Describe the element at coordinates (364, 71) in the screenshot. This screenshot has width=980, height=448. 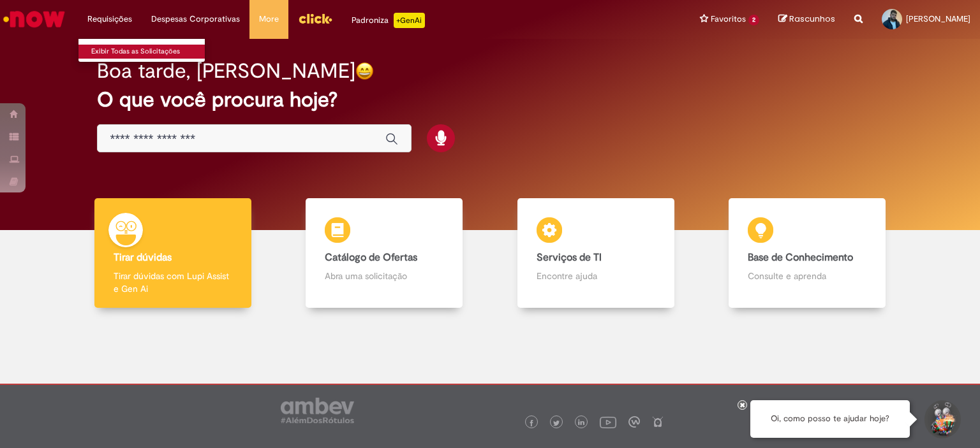
I see `img: happy-face.png` at that location.